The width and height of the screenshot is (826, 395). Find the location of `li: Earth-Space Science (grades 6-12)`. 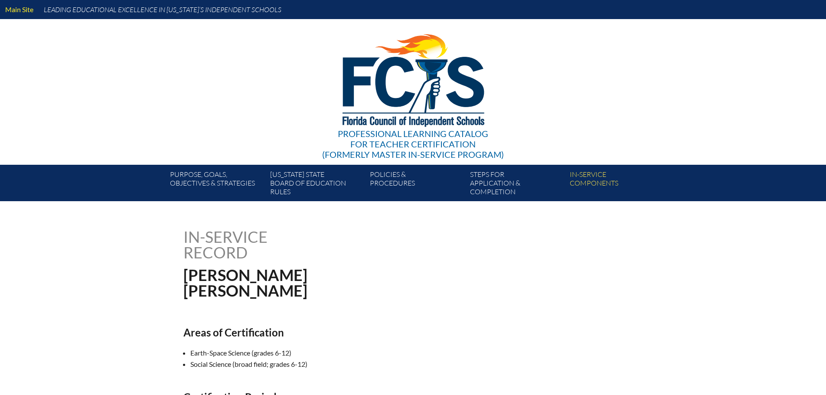

li: Earth-Space Science (grades 6-12) is located at coordinates (343, 353).